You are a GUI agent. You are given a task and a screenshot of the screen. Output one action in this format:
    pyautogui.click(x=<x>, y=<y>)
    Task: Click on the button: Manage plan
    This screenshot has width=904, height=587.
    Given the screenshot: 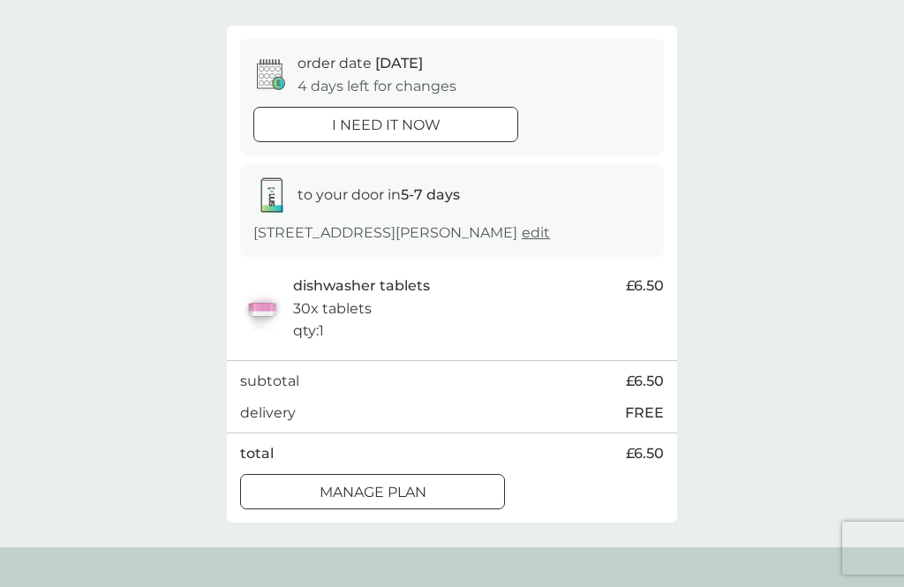 What is the action you would take?
    pyautogui.click(x=373, y=492)
    